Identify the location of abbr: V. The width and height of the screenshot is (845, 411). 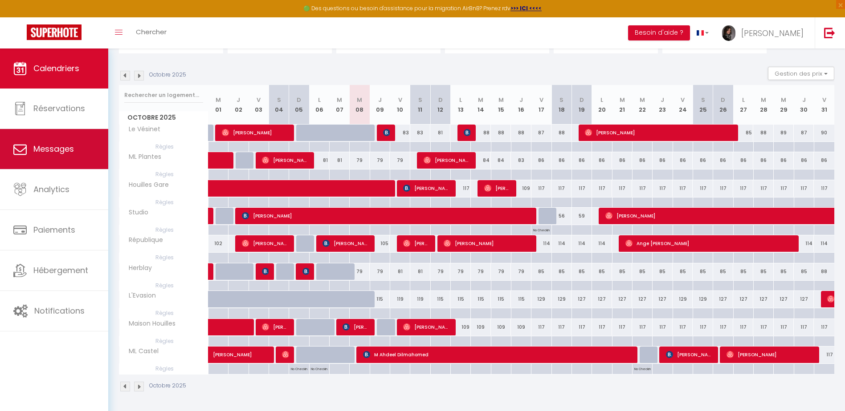
(682, 100).